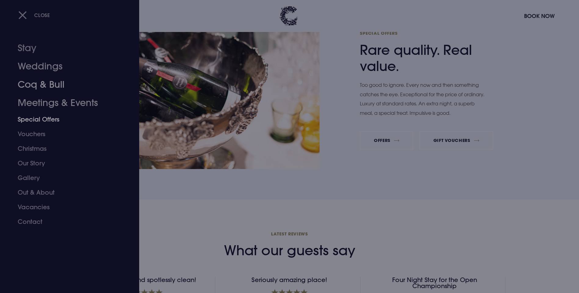 This screenshot has width=579, height=293. Describe the element at coordinates (66, 193) in the screenshot. I see `a: Out & About` at that location.